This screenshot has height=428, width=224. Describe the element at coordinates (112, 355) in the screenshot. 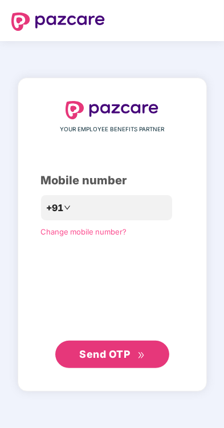

I see `button: Send OTPdouble-right` at that location.